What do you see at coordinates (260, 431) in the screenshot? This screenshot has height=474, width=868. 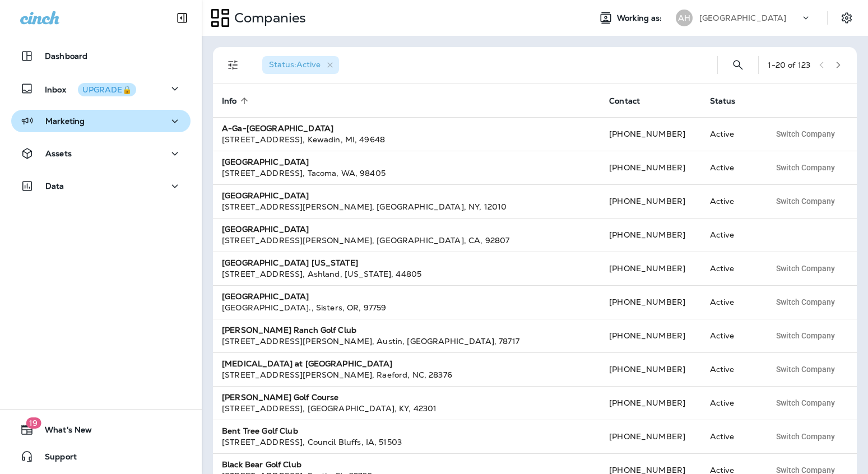 I see `strong: Bent Tree Golf Club` at bounding box center [260, 431].